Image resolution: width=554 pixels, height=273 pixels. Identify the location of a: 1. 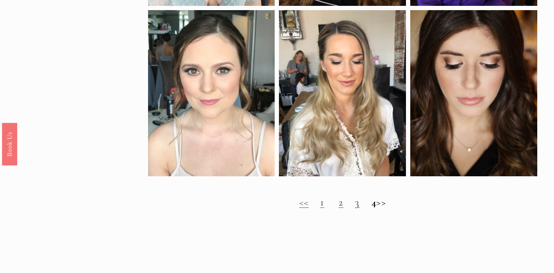
(322, 202).